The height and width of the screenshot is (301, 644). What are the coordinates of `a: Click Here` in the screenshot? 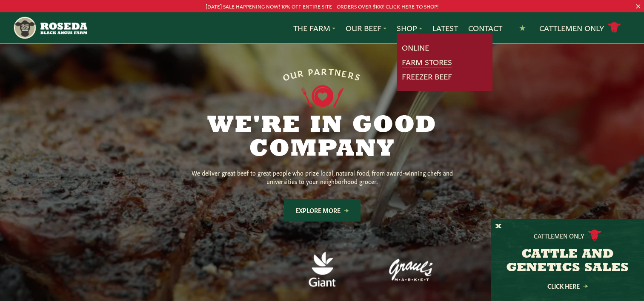 It's located at (567, 286).